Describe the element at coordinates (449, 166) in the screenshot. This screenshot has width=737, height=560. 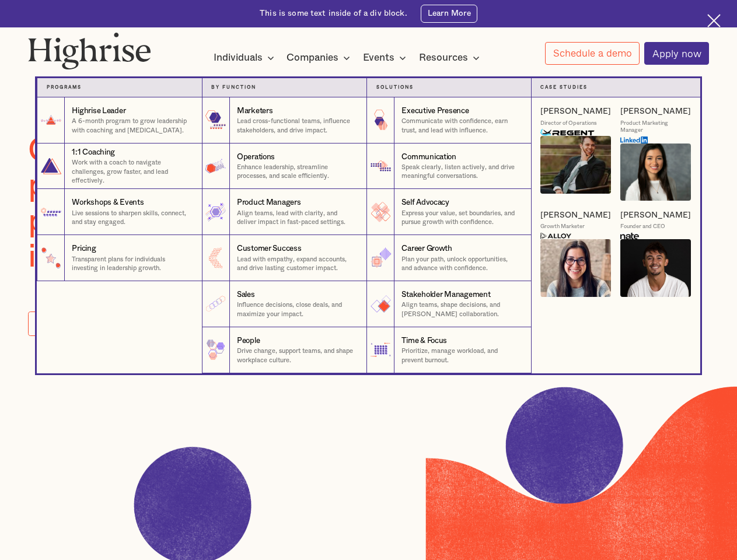
I see `a: CommunicationSpeak clearly, listen actively, and drive meaningful conversations.` at that location.